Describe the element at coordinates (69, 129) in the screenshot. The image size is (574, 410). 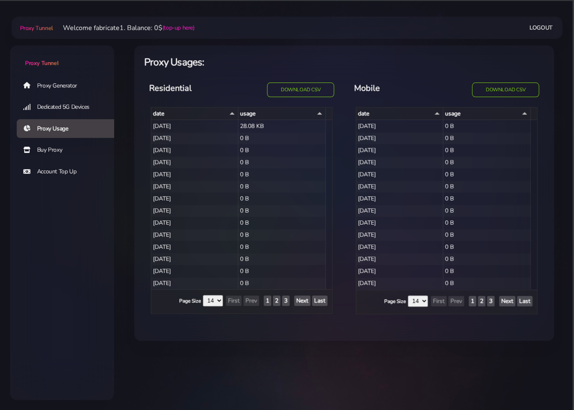
I see `a: Proxy Usage` at that location.